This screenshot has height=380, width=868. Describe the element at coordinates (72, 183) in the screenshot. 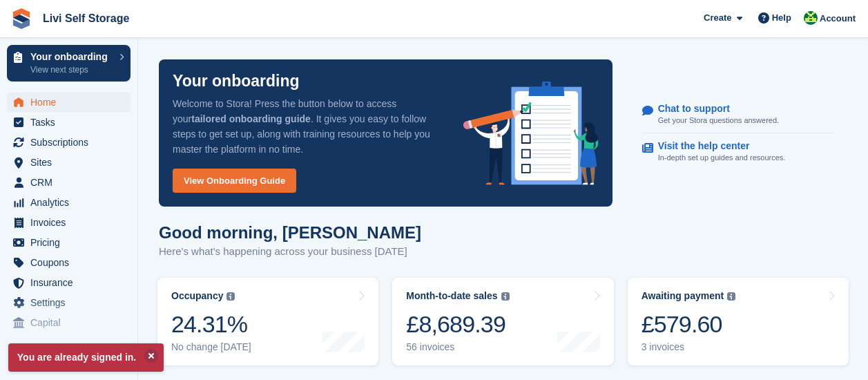

I see `span: CRM` at that location.